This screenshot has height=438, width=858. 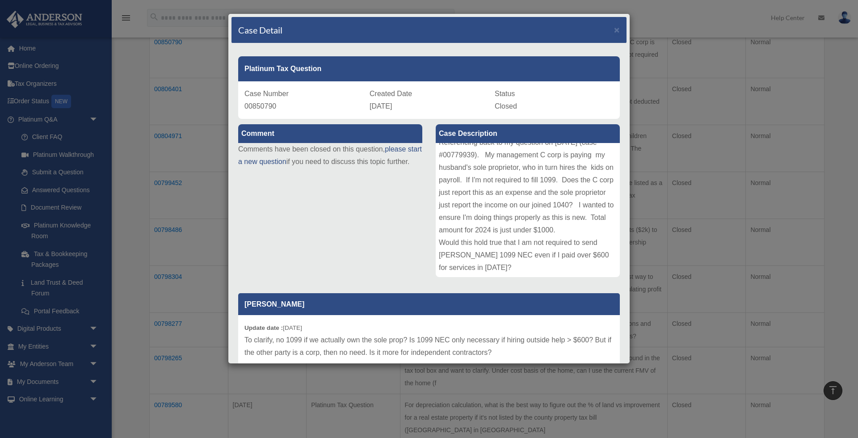 What do you see at coordinates (260, 106) in the screenshot?
I see `span: 00850790` at bounding box center [260, 106].